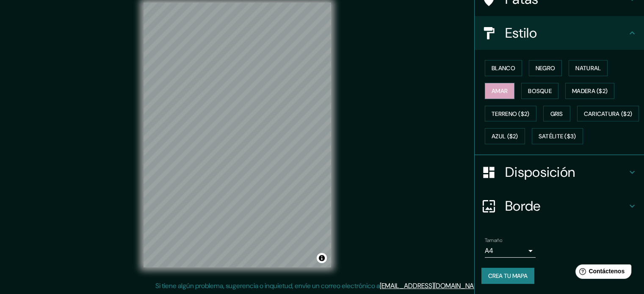  Describe the element at coordinates (559, 33) in the screenshot. I see `div: Estilo` at that location.